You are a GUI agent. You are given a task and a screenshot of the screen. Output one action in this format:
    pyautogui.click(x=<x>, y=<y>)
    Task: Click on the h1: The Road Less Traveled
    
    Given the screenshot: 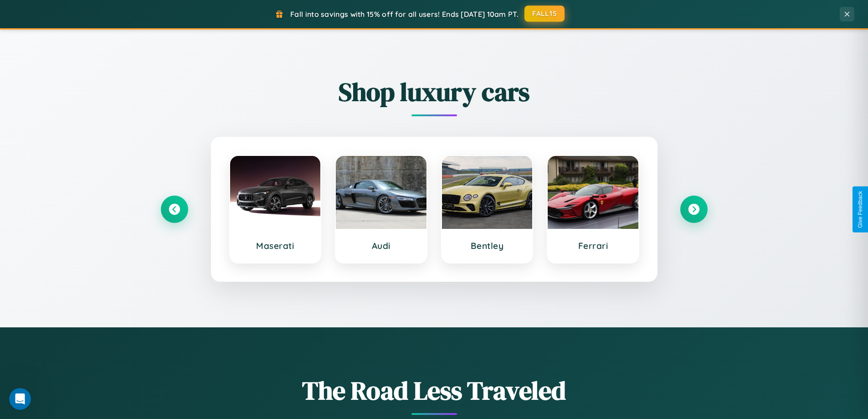 What is the action you would take?
    pyautogui.click(x=434, y=390)
    